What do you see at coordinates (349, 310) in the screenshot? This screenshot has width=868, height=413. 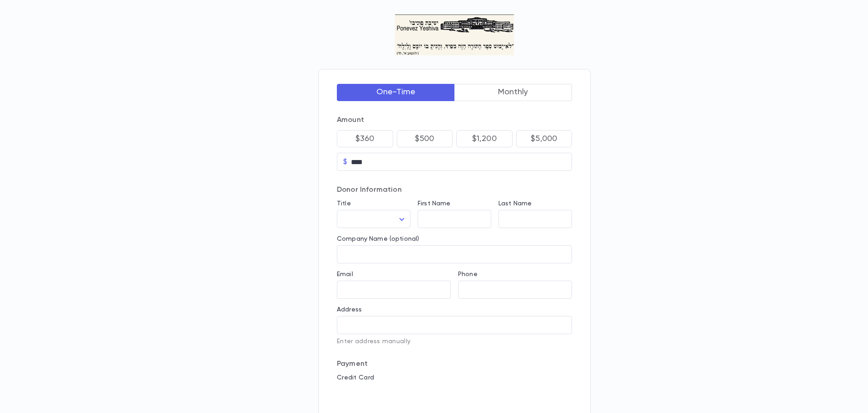 I see `label: Address` at bounding box center [349, 310].